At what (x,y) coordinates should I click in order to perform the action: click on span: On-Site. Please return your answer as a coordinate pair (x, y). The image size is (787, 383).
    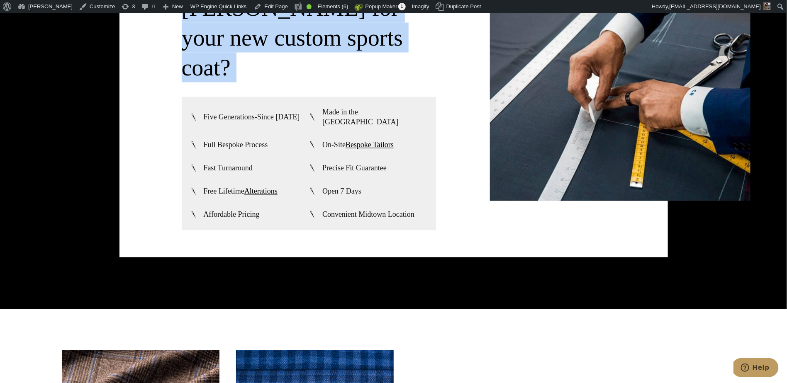
    Looking at the image, I should click on (358, 145).